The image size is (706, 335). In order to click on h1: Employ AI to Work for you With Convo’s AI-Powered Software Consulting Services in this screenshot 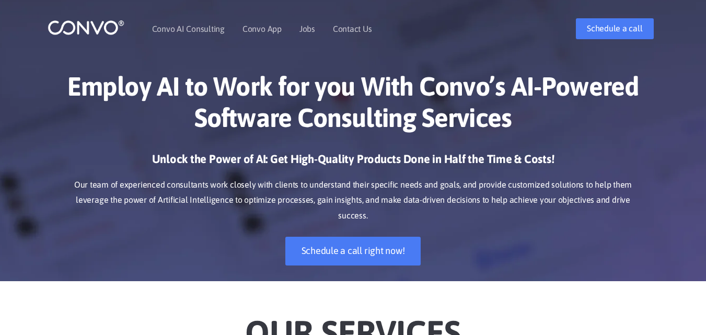, I will do `click(353, 106)`.